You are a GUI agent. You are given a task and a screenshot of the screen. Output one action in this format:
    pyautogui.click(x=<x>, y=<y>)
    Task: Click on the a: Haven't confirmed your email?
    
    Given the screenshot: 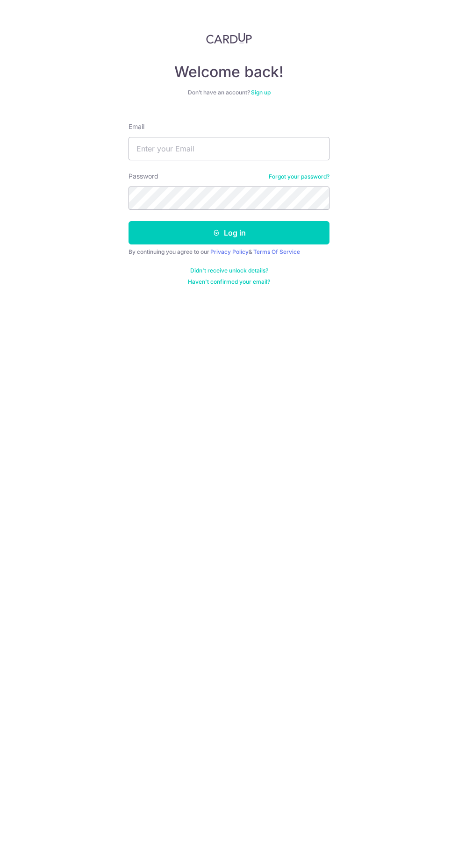 What is the action you would take?
    pyautogui.click(x=229, y=282)
    